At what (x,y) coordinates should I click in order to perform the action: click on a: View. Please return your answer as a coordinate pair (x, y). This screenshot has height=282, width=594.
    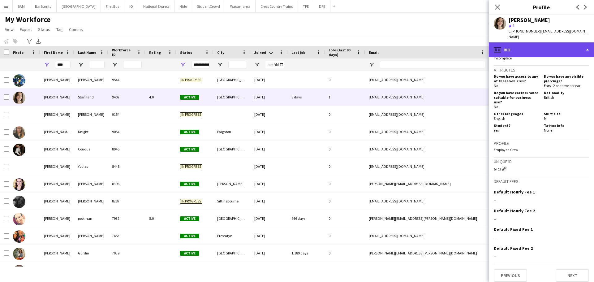
    Looking at the image, I should click on (9, 29).